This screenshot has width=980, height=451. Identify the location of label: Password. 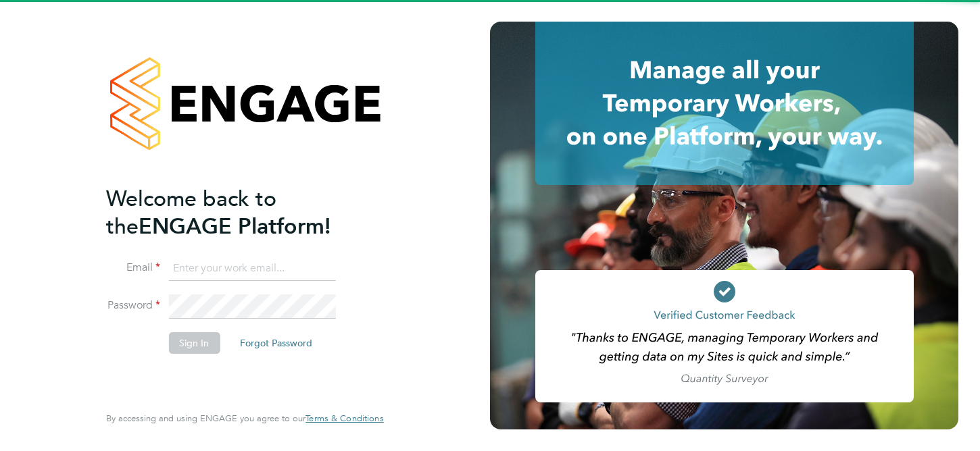
(133, 306).